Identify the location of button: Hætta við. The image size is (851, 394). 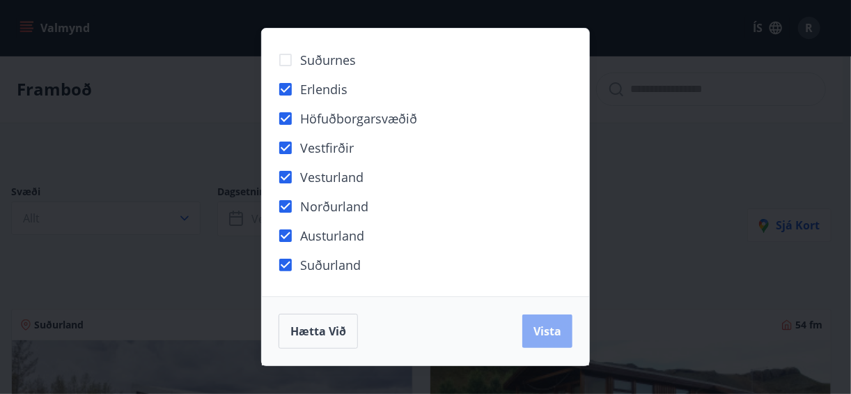
(318, 331).